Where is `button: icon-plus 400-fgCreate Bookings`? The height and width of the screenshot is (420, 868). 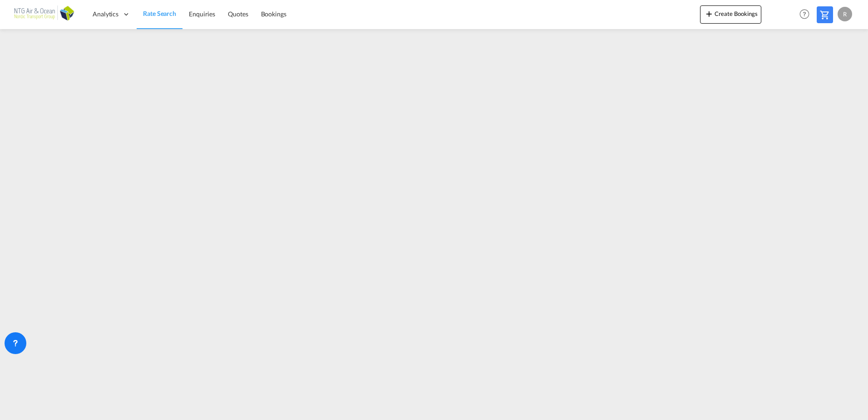 button: icon-plus 400-fgCreate Bookings is located at coordinates (731, 14).